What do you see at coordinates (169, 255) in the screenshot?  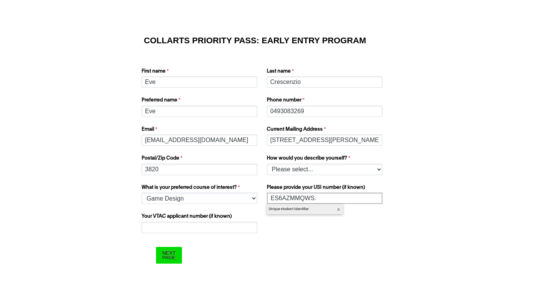 I see `input: Next Page` at bounding box center [169, 255].